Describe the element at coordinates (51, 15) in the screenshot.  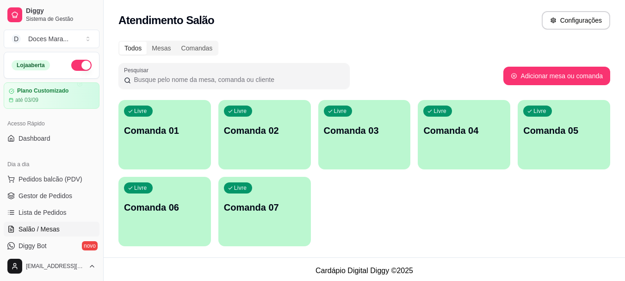
I see `a: DiggySistema de Gestão` at that location.